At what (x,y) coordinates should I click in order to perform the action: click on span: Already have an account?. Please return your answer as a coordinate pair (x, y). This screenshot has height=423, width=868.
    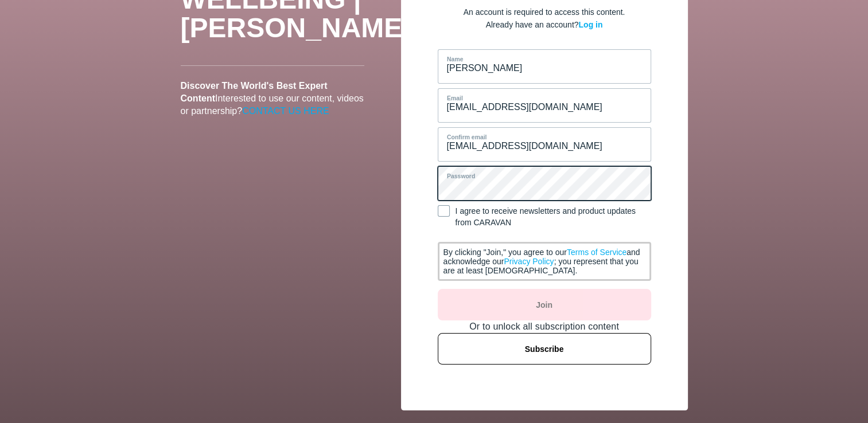
    Looking at the image, I should click on (545, 25).